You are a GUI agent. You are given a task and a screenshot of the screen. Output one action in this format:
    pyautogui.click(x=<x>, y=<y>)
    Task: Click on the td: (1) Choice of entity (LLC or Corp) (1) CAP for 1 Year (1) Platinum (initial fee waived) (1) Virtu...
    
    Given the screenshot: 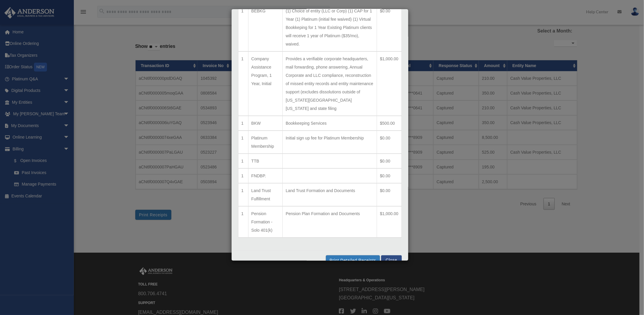 What is the action you would take?
    pyautogui.click(x=330, y=28)
    